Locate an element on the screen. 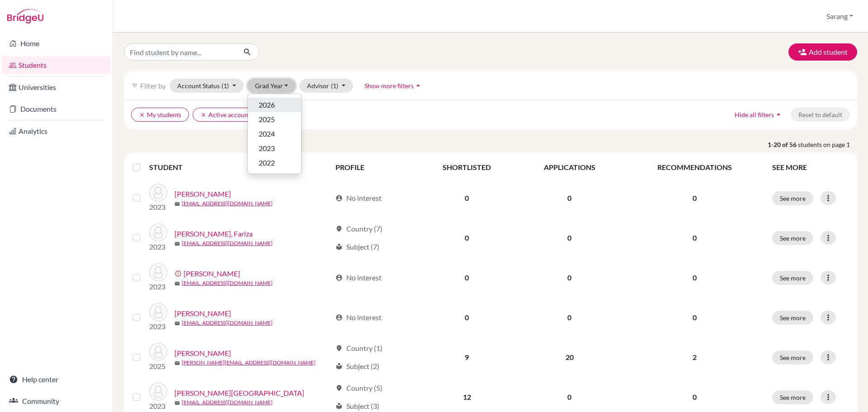 This screenshot has width=868, height=412. th: STUDENT is located at coordinates (239, 167).